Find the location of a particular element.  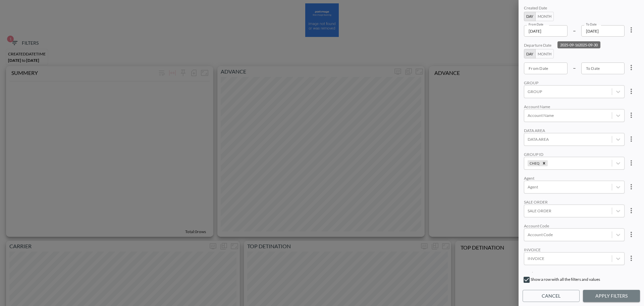

div: GROUP ID is located at coordinates (574, 154).